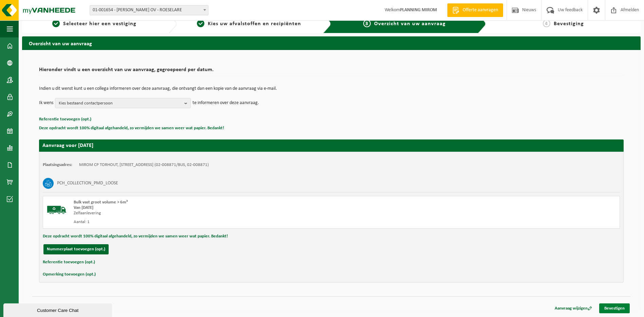 The width and height of the screenshot is (644, 317). I want to click on button: Kies bestaand contactpersoon, so click(123, 103).